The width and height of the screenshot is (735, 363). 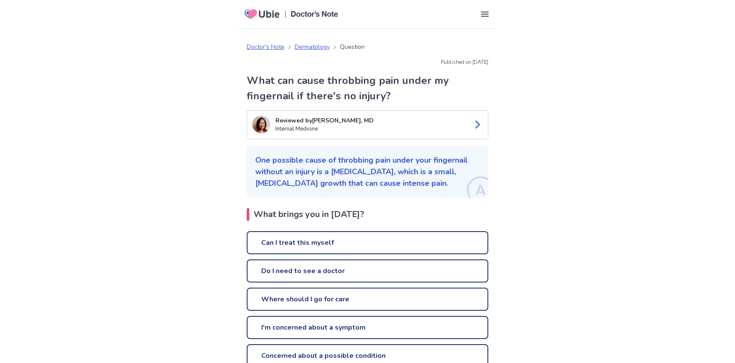 What do you see at coordinates (314, 14) in the screenshot?
I see `img: Doctors Note Logo` at bounding box center [314, 14].